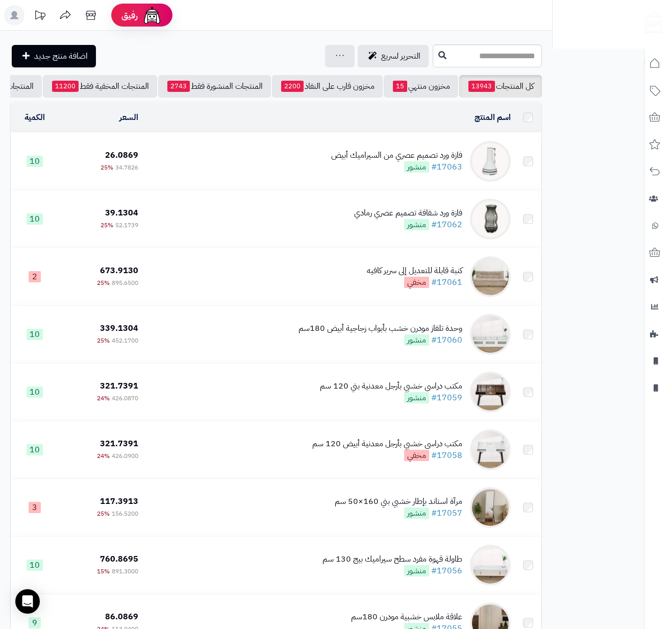 The image size is (672, 629). Describe the element at coordinates (447, 397) in the screenshot. I see `a: #17059` at that location.